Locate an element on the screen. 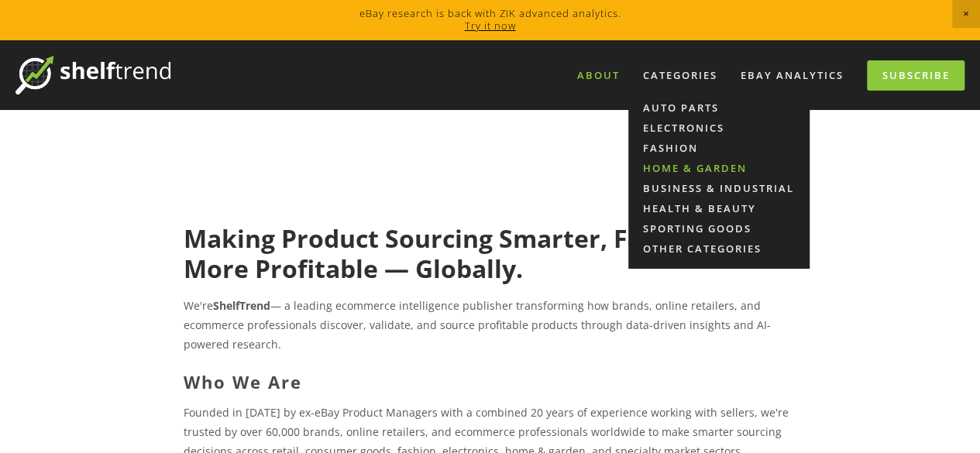 This screenshot has height=453, width=980. a: Subscribe is located at coordinates (916, 75).